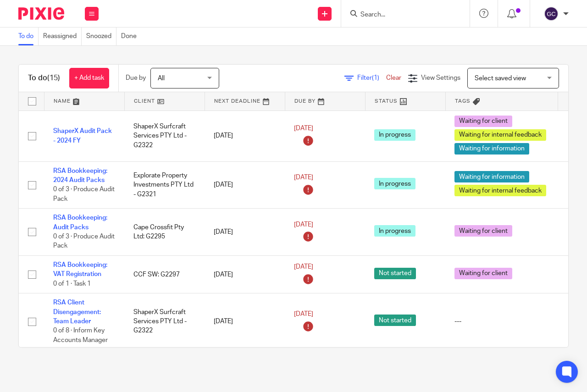 This screenshot has height=392, width=587. What do you see at coordinates (62, 36) in the screenshot?
I see `a: Reassigned` at bounding box center [62, 36].